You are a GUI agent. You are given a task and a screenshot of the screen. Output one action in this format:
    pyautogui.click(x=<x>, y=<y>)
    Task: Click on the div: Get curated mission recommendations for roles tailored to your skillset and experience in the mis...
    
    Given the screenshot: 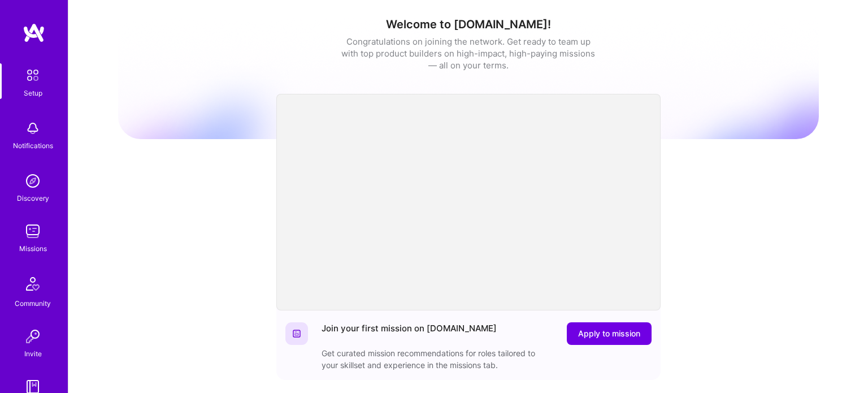 What is the action you would take?
    pyautogui.click(x=435, y=359)
    